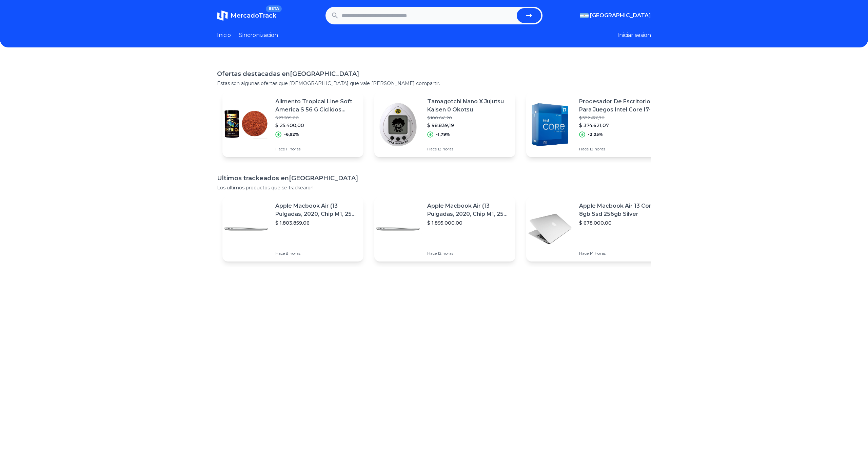 The width and height of the screenshot is (868, 458). What do you see at coordinates (317, 254) in the screenshot?
I see `p: Hace 8 horas` at bounding box center [317, 254].